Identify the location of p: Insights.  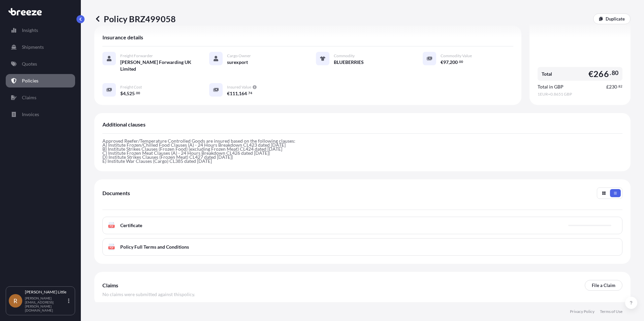
(30, 30).